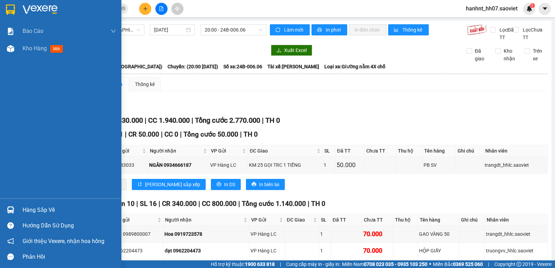 The image size is (555, 268). What do you see at coordinates (140, 184) in the screenshot?
I see `span: sort-ascending` at bounding box center [140, 184].